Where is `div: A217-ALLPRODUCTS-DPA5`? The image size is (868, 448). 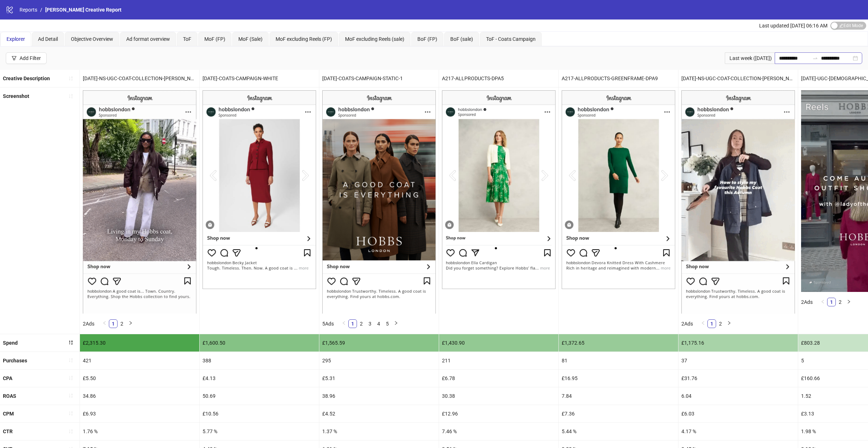 div: A217-ALLPRODUCTS-DPA5 is located at coordinates (499, 79).